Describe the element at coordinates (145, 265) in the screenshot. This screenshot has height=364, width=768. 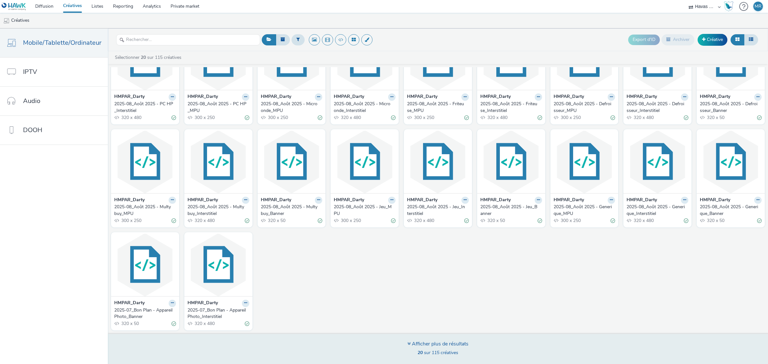
I see `img: 2025-07_Bon Plan - Appareil Photo_Banner visual` at that location.